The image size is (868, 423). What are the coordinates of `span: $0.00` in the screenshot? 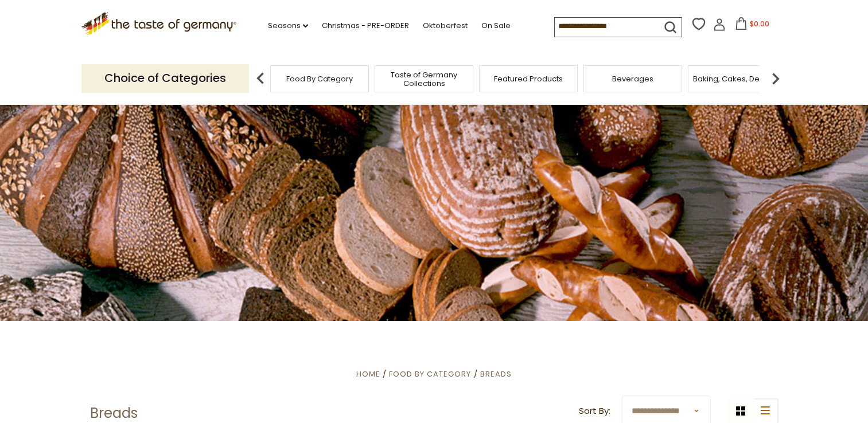 It's located at (759, 24).